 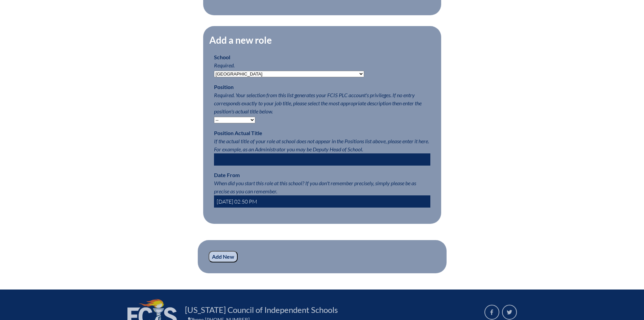 I want to click on input: Add New, so click(x=223, y=257).